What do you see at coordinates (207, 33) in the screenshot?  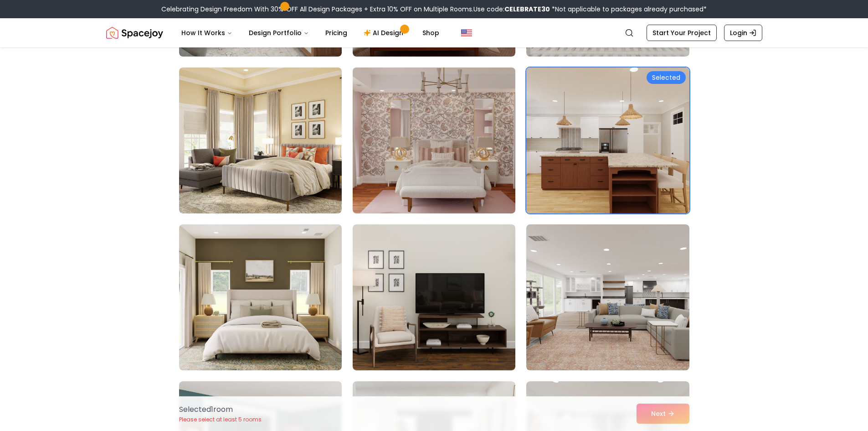 I see `button: How It Works` at bounding box center [207, 33].